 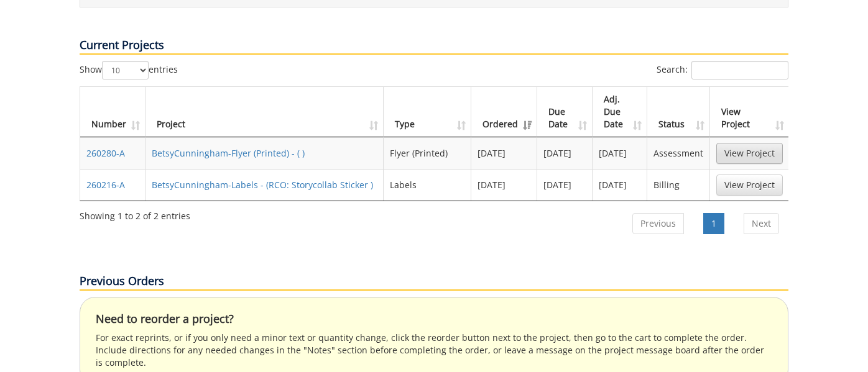 I want to click on th: Adj. Due Date: activate to sort column ascending, so click(x=620, y=112).